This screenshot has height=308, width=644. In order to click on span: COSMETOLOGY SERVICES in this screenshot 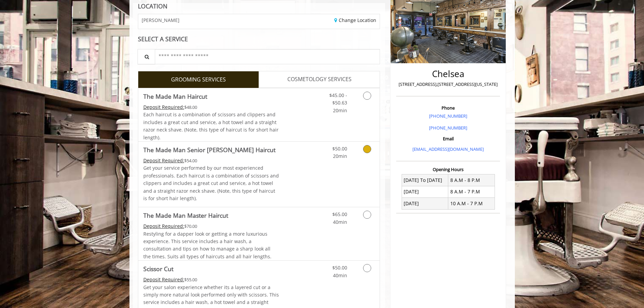, I will do `click(320, 79)`.